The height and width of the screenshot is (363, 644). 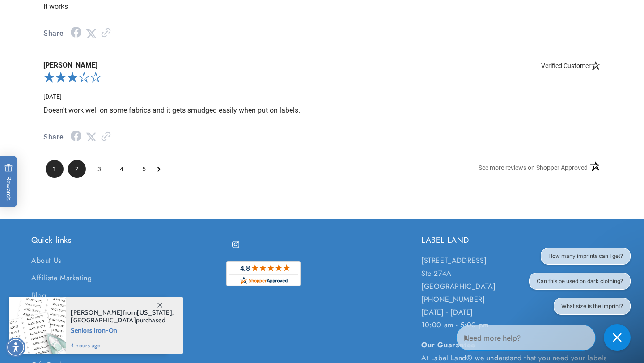 I want to click on span: 2, so click(x=77, y=169).